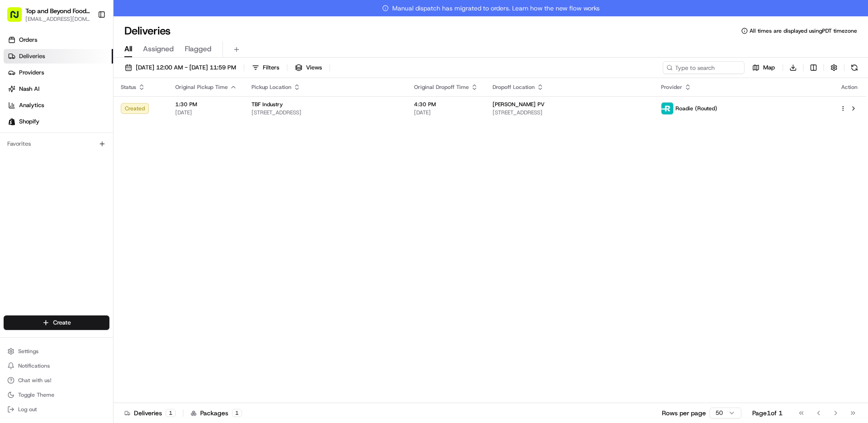 The image size is (868, 423). I want to click on span: Create, so click(62, 323).